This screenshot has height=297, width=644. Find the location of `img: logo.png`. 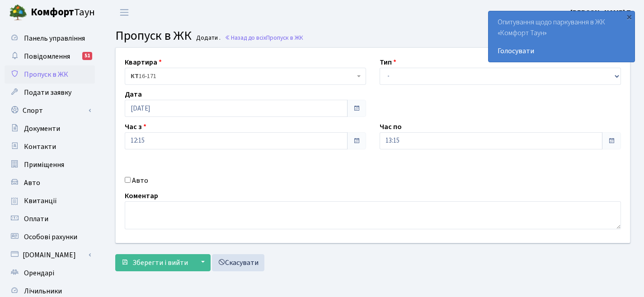

img: logo.png is located at coordinates (18, 12).